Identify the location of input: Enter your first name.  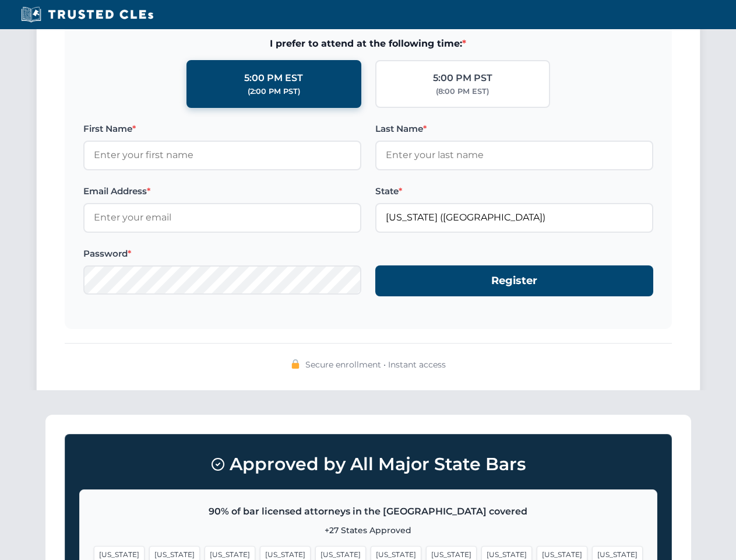
(222, 155).